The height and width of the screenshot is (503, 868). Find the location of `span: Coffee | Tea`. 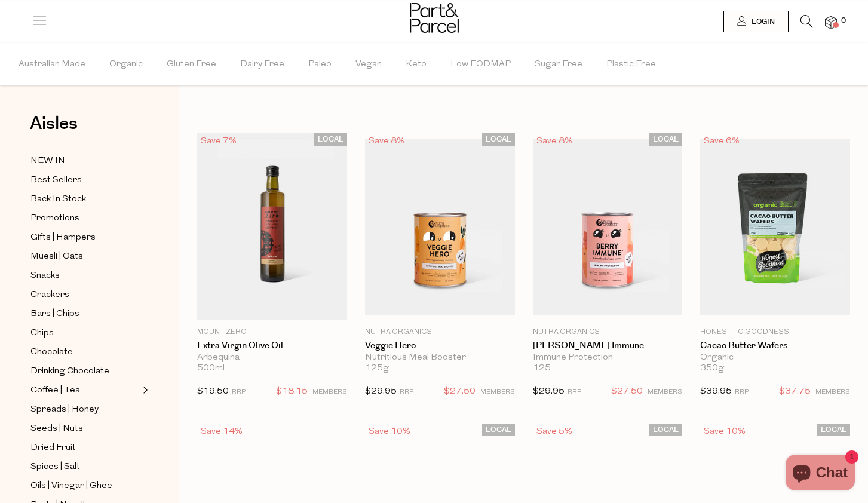

span: Coffee | Tea is located at coordinates (55, 391).